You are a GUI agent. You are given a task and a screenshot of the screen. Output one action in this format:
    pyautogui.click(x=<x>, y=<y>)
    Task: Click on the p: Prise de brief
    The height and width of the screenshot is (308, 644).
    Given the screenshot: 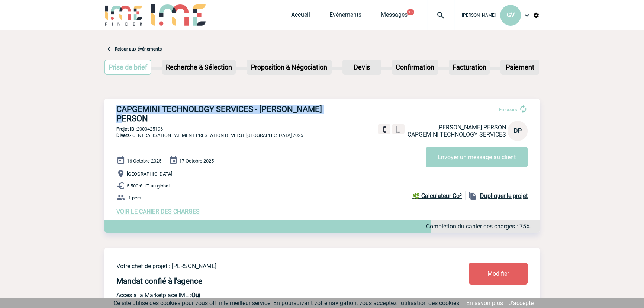 What is the action you would take?
    pyautogui.click(x=128, y=67)
    